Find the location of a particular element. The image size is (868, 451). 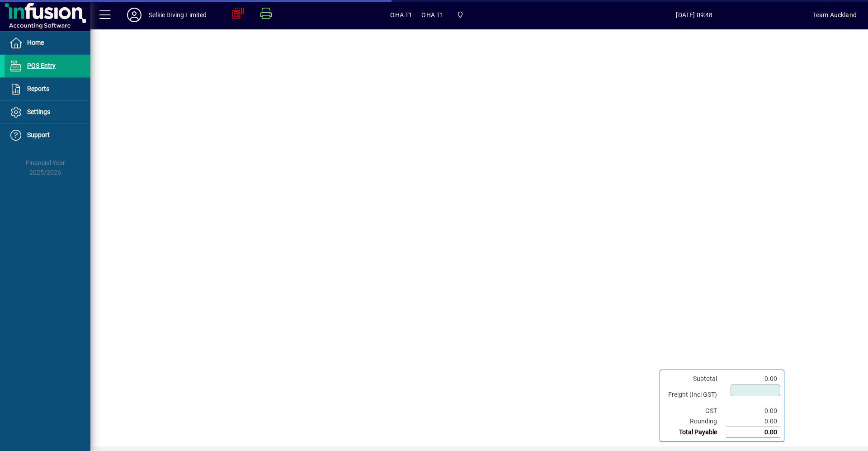

span: Reports is located at coordinates (38, 89).